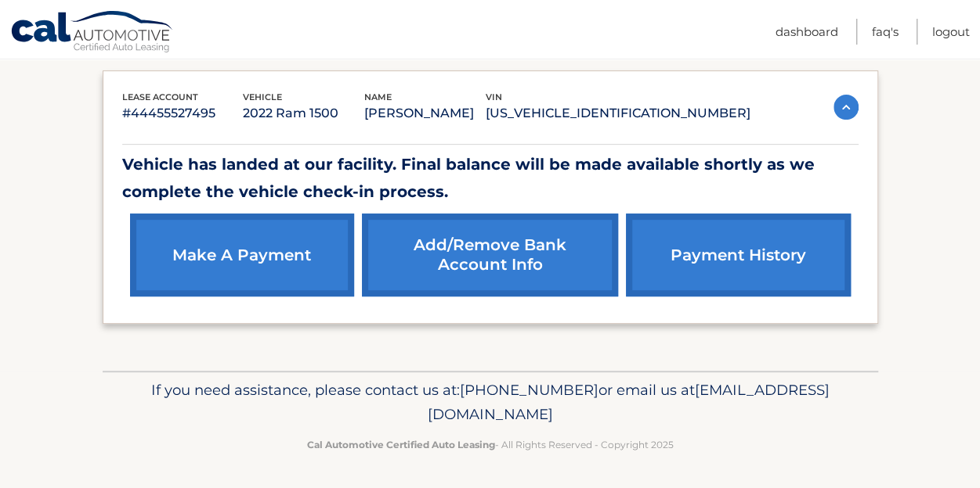 This screenshot has height=488, width=980. Describe the element at coordinates (92, 33) in the screenshot. I see `a: Cal Automotive` at that location.